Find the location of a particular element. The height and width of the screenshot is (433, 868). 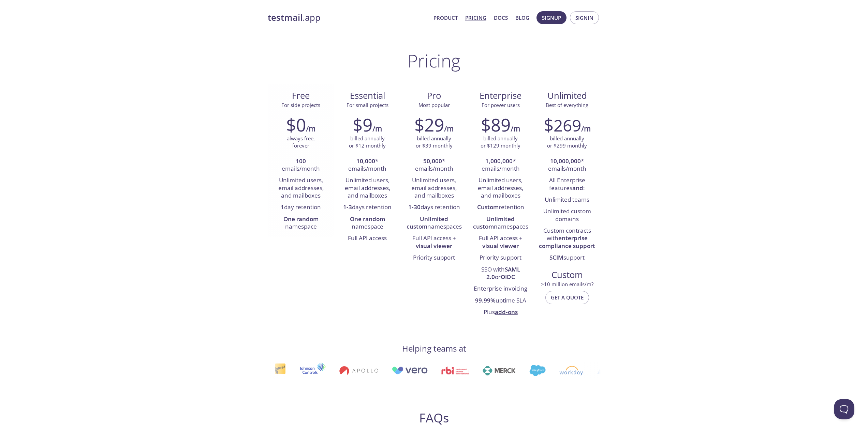

li: Enterprise invoicing is located at coordinates (500, 289).